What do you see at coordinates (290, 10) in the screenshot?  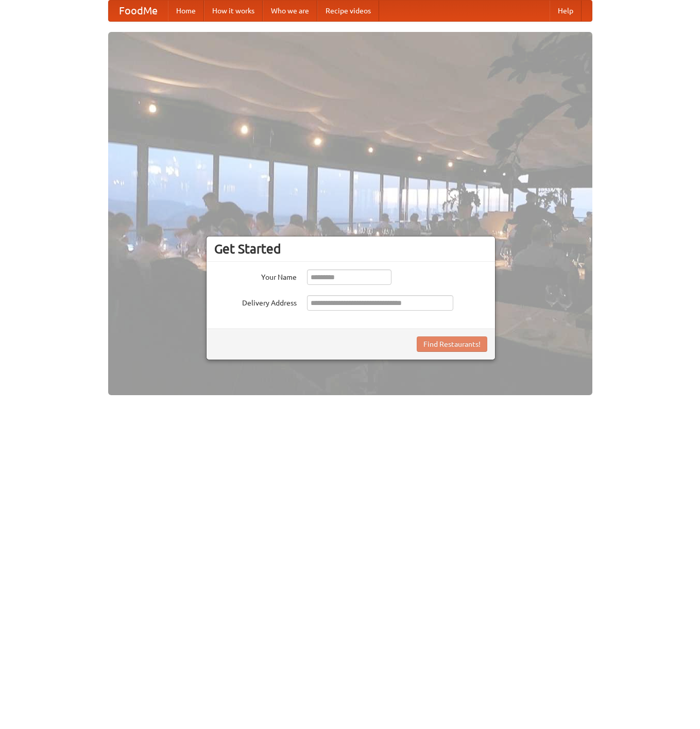 I see `a: Who we are` at bounding box center [290, 10].